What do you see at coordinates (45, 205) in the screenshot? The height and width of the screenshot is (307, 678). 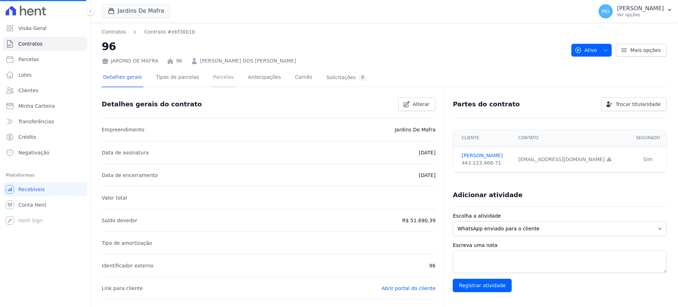 I see `a: Conta Hent` at bounding box center [45, 205].